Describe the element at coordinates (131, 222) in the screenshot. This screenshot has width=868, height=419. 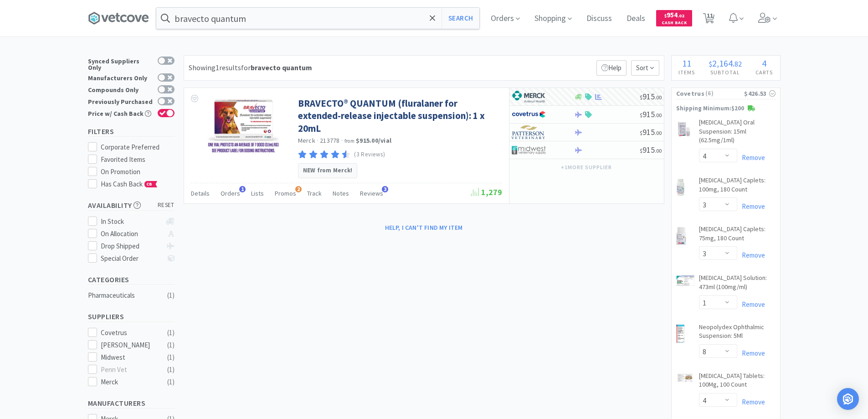
I see `div: In Stock` at that location.